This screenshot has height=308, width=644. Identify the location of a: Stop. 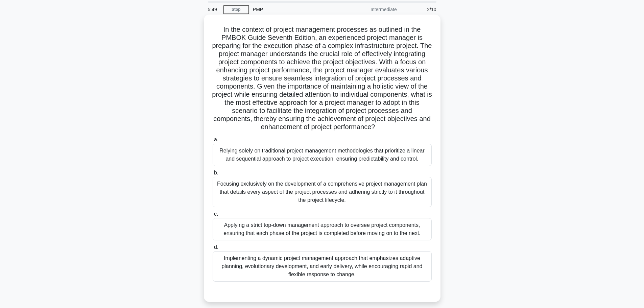
(236, 9).